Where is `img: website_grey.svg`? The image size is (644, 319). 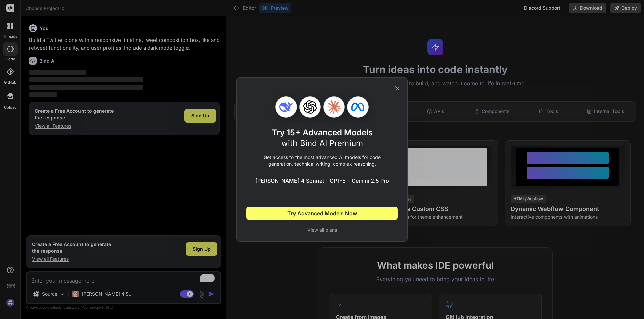
img: website_grey.svg is located at coordinates (13, 20).